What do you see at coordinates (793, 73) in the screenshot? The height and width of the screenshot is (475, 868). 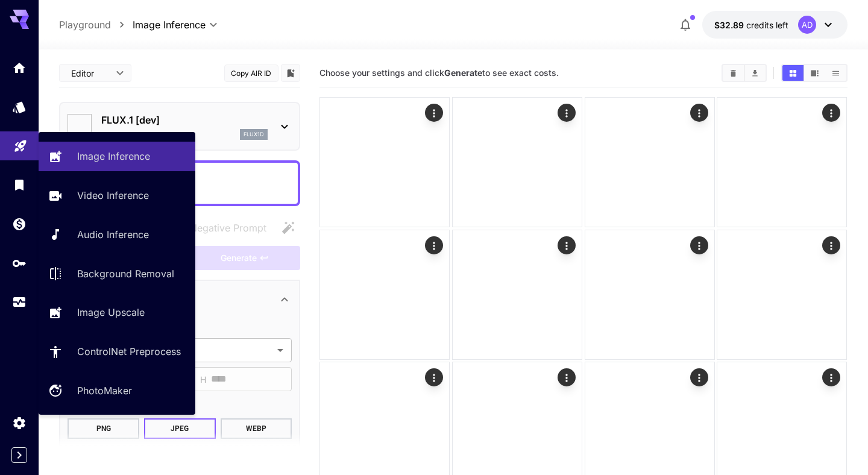 I see `button: Show media in grid view` at bounding box center [793, 73].